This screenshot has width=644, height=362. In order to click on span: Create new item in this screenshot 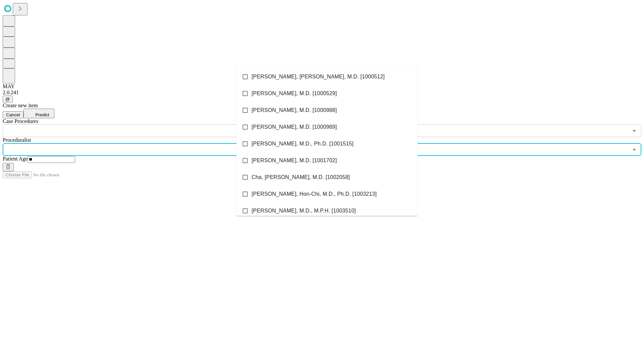, I will do `click(20, 105)`.